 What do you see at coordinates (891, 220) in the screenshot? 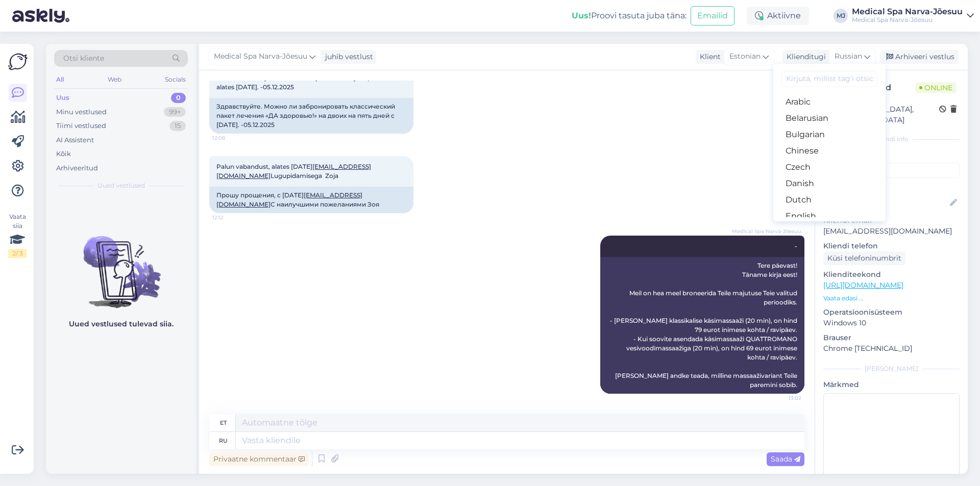
I see `p: Kliendi email` at bounding box center [891, 220].